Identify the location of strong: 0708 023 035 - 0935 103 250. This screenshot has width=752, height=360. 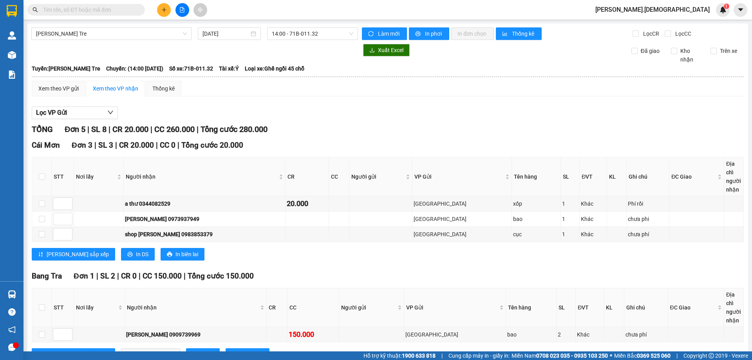
(572, 356).